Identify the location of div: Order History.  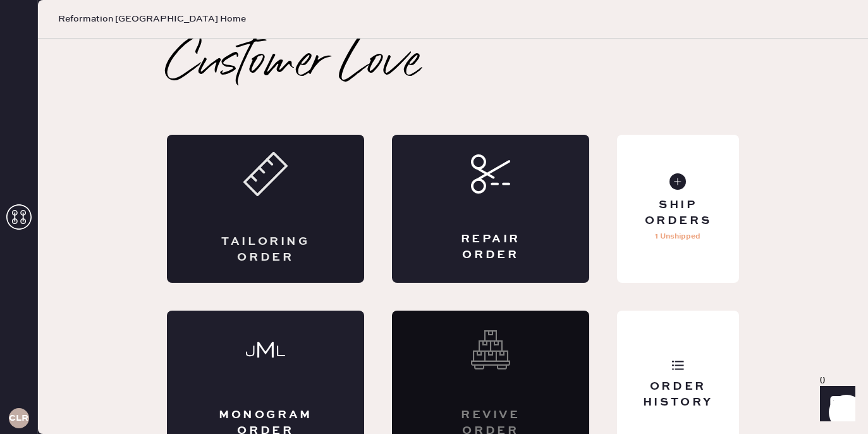
(678, 395).